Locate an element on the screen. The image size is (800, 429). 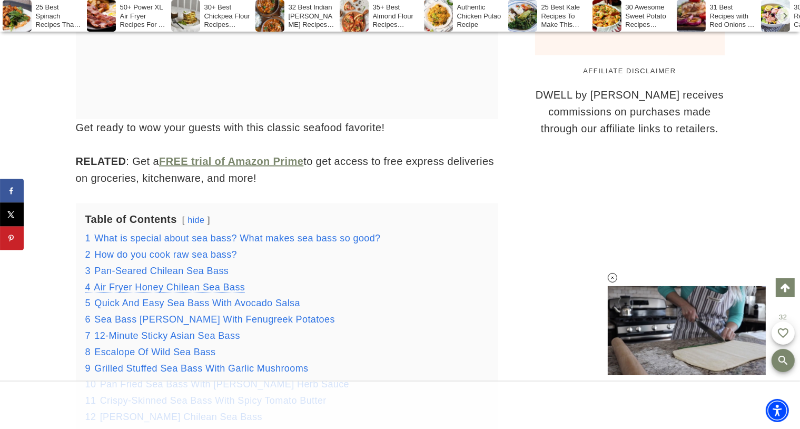
a: Scroll to top is located at coordinates (785, 288).